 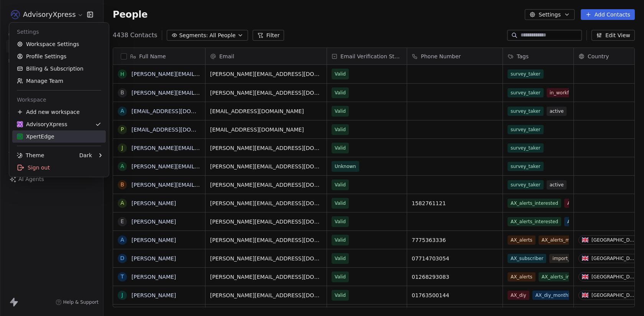 What do you see at coordinates (123, 295) in the screenshot?
I see `div: J` at bounding box center [123, 295].